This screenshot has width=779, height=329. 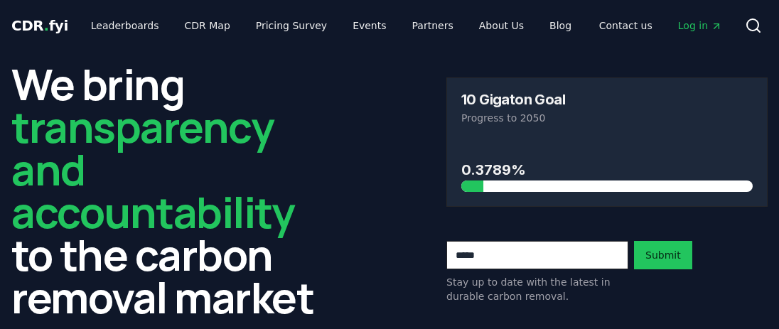 What do you see at coordinates (433, 26) in the screenshot?
I see `a: Partners` at bounding box center [433, 26].